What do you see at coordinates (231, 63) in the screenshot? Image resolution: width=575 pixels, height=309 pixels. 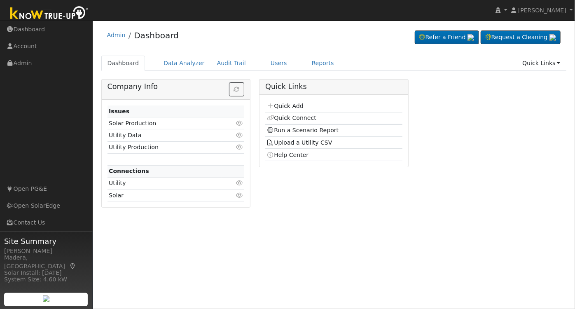 I see `a: Audit Trail` at bounding box center [231, 63].